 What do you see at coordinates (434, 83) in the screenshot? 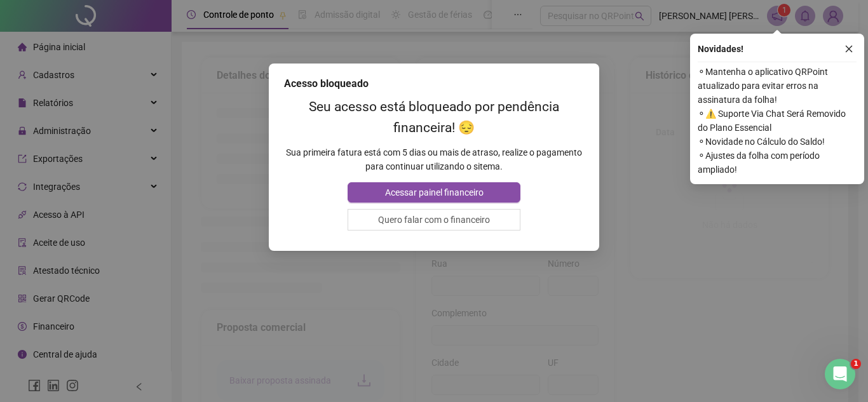
I see `div: Acesso bloqueado` at bounding box center [434, 83].